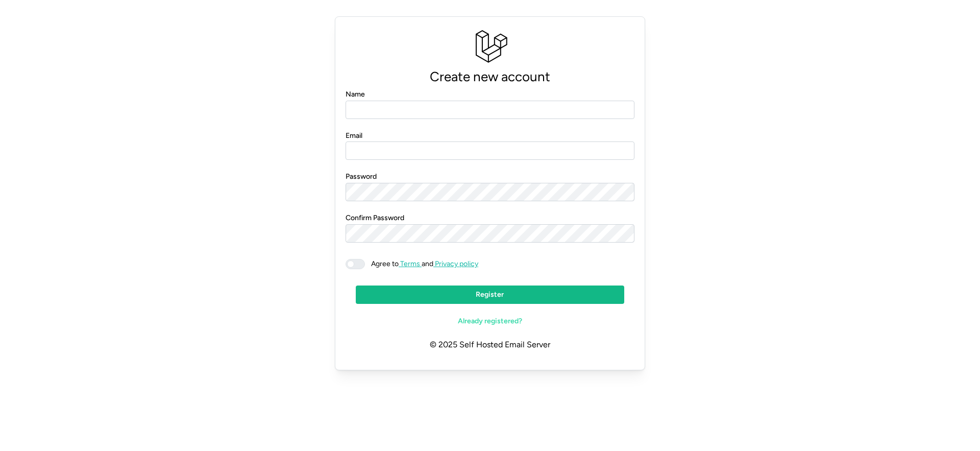  I want to click on p: © 2025 Self Hosted Email Server, so click(490, 345).